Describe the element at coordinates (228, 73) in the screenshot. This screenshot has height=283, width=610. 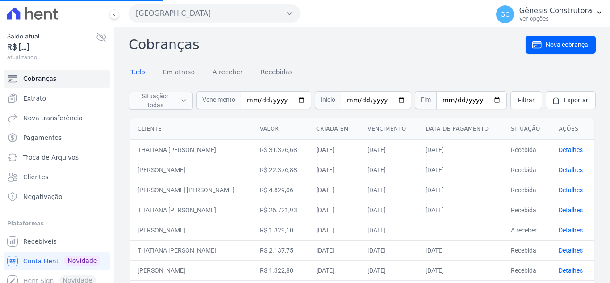
I see `a: A receber` at that location.